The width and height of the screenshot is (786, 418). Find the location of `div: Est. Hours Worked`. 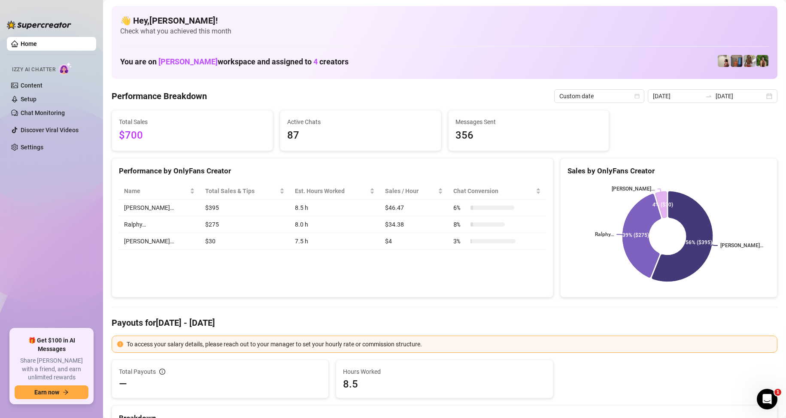

div: Est. Hours Worked is located at coordinates (331, 191).